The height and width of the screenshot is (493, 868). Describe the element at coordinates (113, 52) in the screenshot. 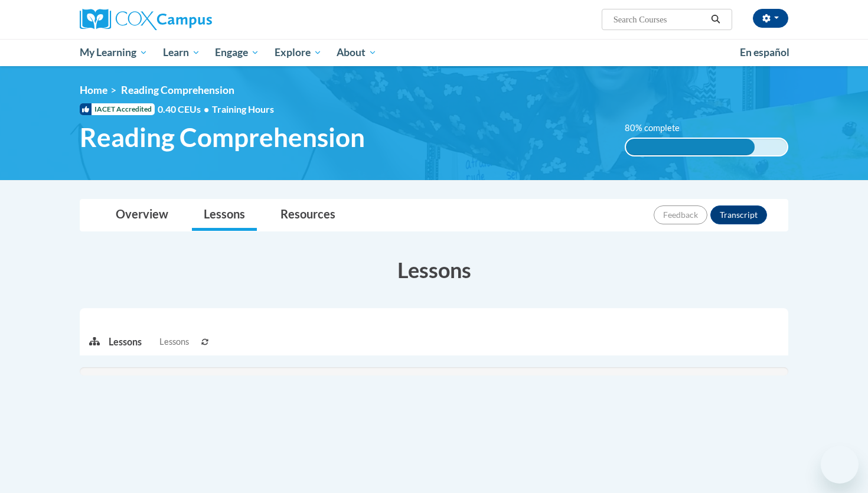

I see `a: My Learning` at that location.